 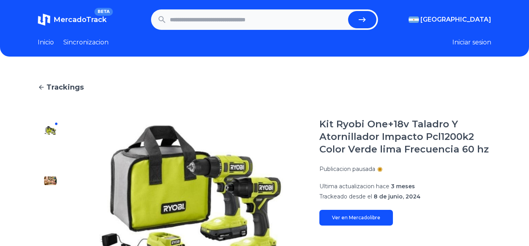 What do you see at coordinates (354, 186) in the screenshot?
I see `span: Ultima actualizacion hace` at bounding box center [354, 186].